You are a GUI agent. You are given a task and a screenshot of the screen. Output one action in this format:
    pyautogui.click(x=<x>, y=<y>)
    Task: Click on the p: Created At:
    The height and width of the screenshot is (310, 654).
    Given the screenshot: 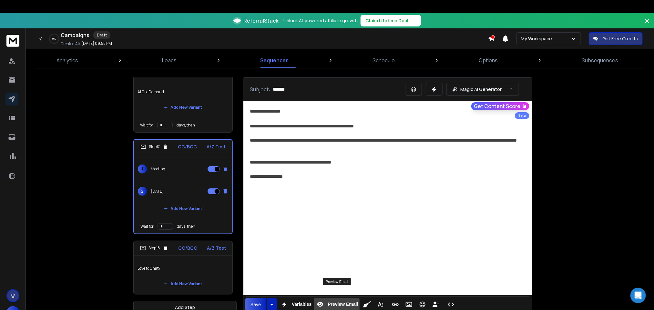 What is the action you would take?
    pyautogui.click(x=70, y=44)
    